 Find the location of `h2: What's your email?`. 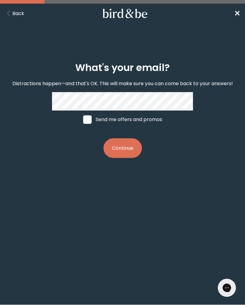

h2: What's your email? is located at coordinates (122, 68).